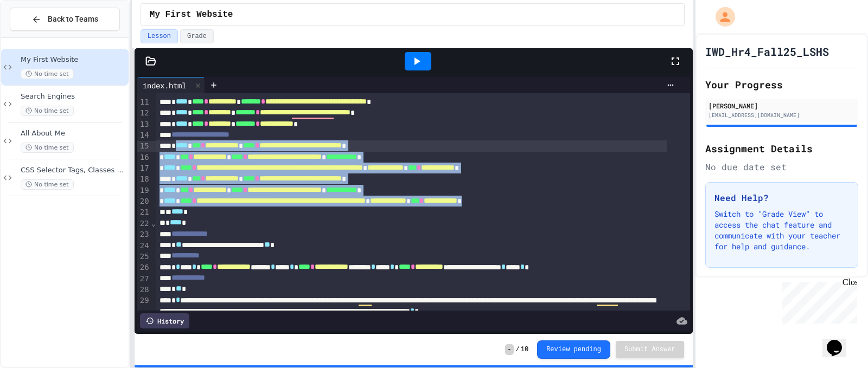 The image size is (868, 368). Describe the element at coordinates (144, 246) in the screenshot. I see `div: 24` at that location.